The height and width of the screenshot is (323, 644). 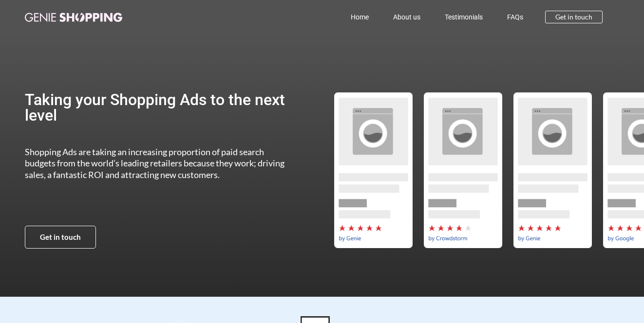 I want to click on a: Home, so click(x=359, y=17).